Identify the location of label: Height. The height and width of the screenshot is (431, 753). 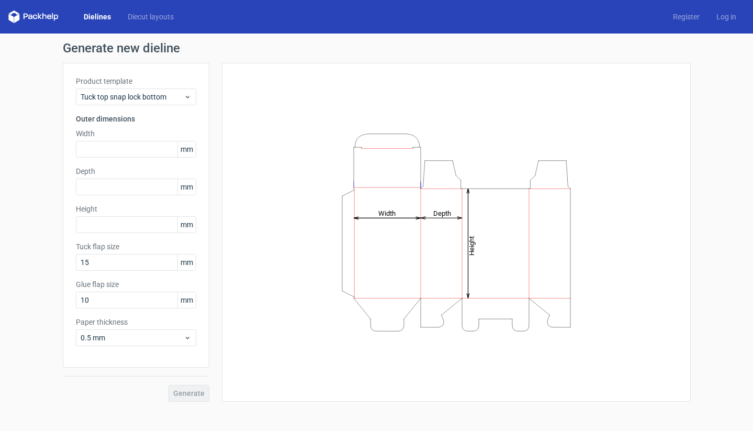
(136, 209).